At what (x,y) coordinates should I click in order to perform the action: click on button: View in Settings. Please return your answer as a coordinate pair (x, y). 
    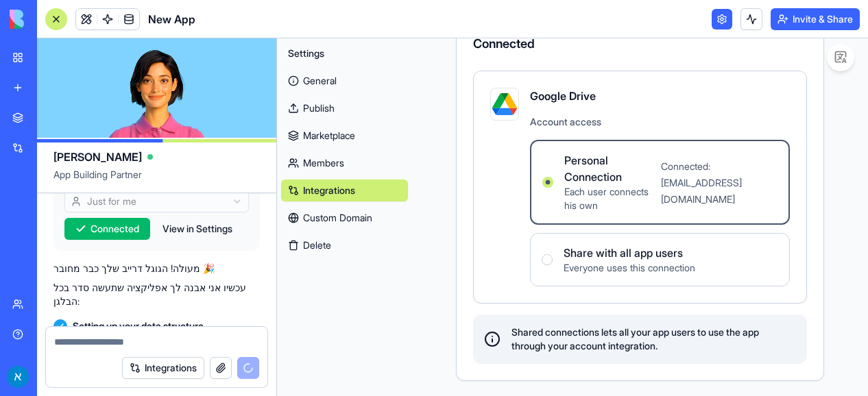
    Looking at the image, I should click on (198, 229).